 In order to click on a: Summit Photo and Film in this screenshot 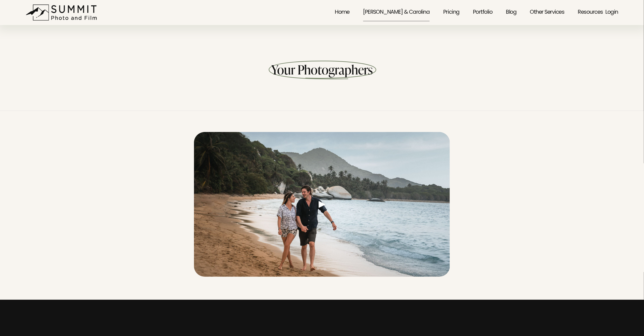, I will do `click(62, 12)`.